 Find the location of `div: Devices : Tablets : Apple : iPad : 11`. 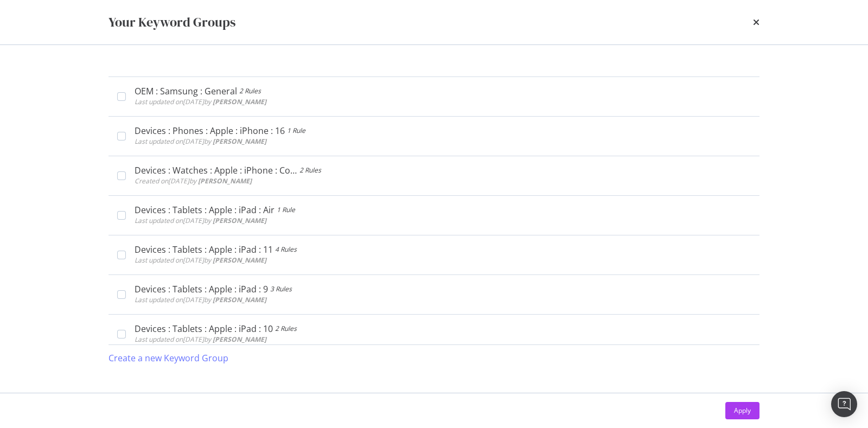

div: Devices : Tablets : Apple : iPad : 11 is located at coordinates (203, 250).